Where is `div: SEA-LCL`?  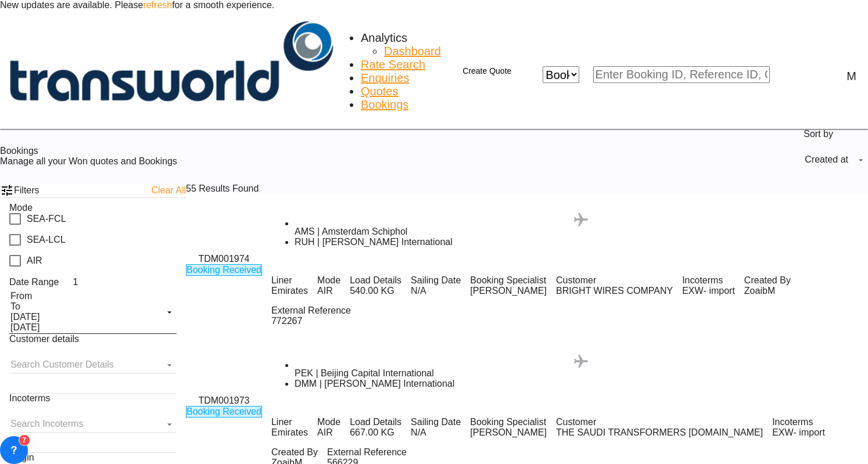
div: SEA-LCL is located at coordinates (46, 240).